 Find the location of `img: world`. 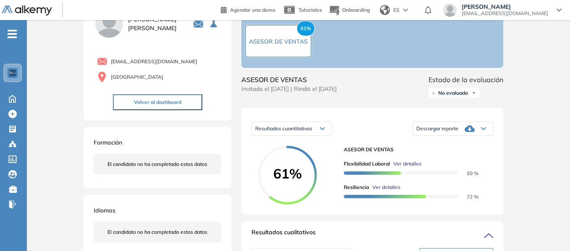

img: world is located at coordinates (385, 10).